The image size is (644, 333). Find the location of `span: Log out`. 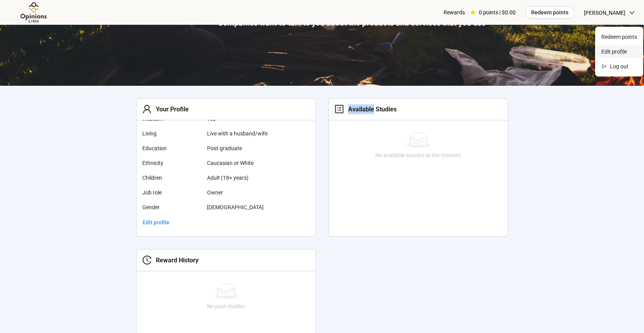

span: Log out is located at coordinates (623, 66).